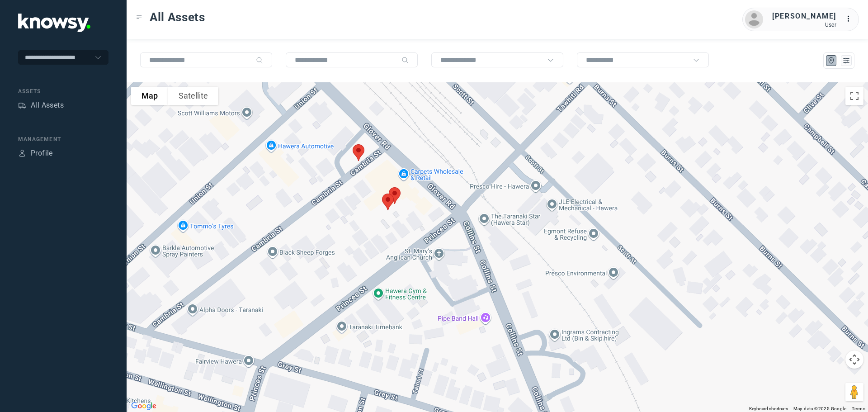  Describe the element at coordinates (150, 96) in the screenshot. I see `button: Show street map` at that location.